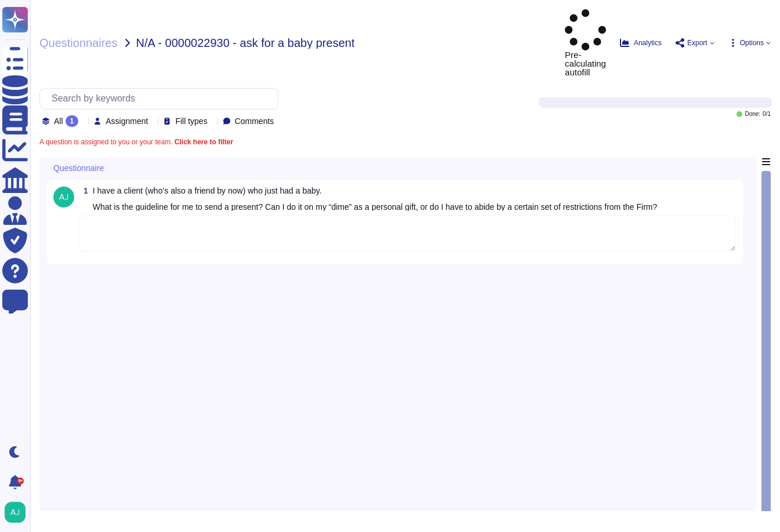 The width and height of the screenshot is (780, 532). What do you see at coordinates (751, 43) in the screenshot?
I see `span: Options` at bounding box center [751, 43].